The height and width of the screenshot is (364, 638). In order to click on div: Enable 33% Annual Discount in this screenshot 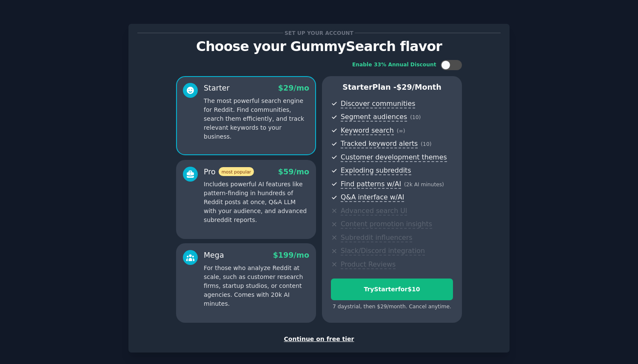, I will do `click(394, 65)`.